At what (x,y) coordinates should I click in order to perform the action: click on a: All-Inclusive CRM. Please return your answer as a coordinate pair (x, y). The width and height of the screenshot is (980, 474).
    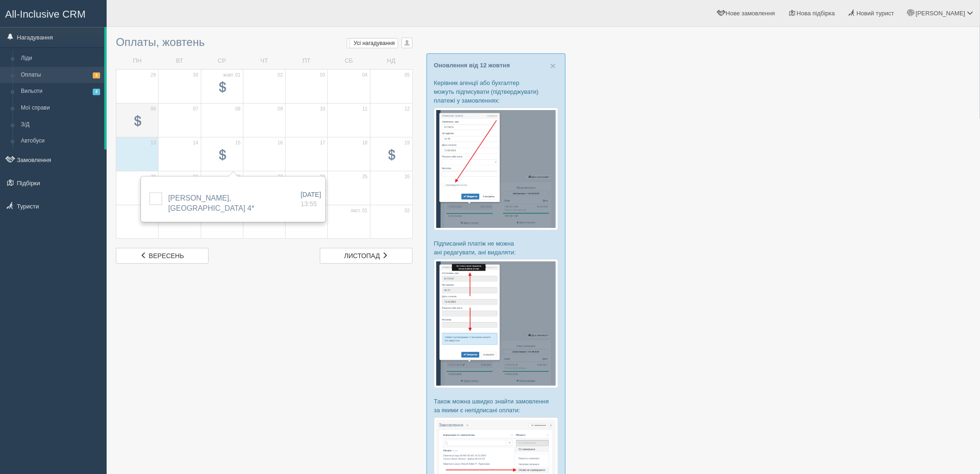
    Looking at the image, I should click on (53, 13).